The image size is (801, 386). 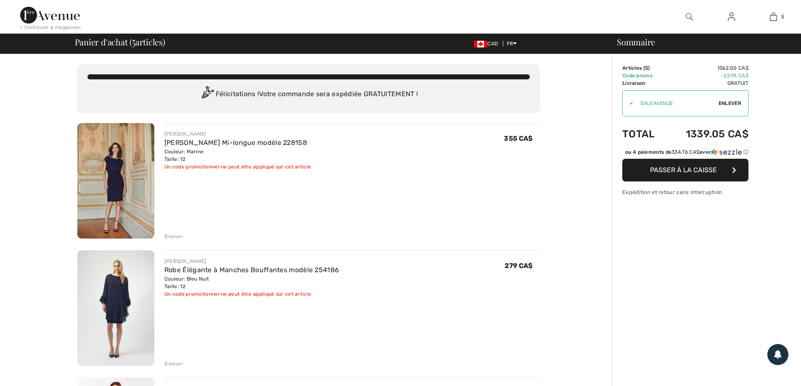 What do you see at coordinates (701, 42) in the screenshot?
I see `div: Sommaire` at bounding box center [701, 42].